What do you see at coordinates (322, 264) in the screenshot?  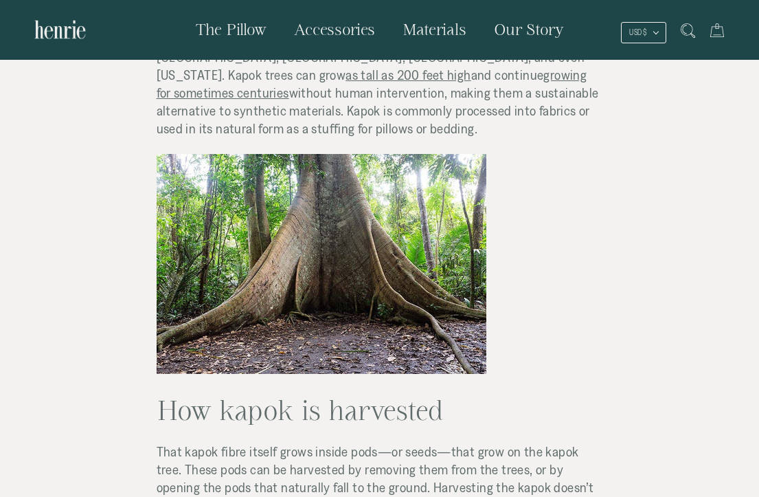 I see `img: Large roots of a kapok tree` at bounding box center [322, 264].